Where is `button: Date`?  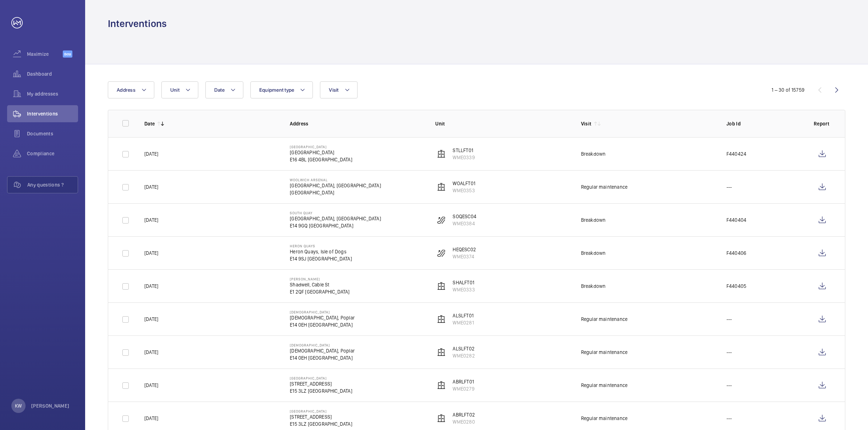
button: Date is located at coordinates (224, 90).